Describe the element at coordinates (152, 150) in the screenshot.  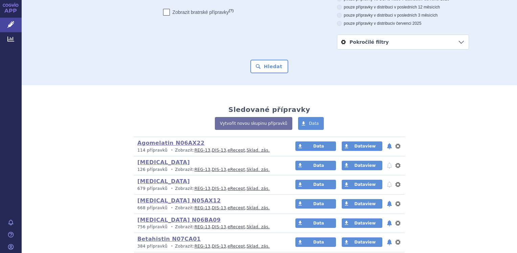
I see `span: 114 přípravků` at that location.